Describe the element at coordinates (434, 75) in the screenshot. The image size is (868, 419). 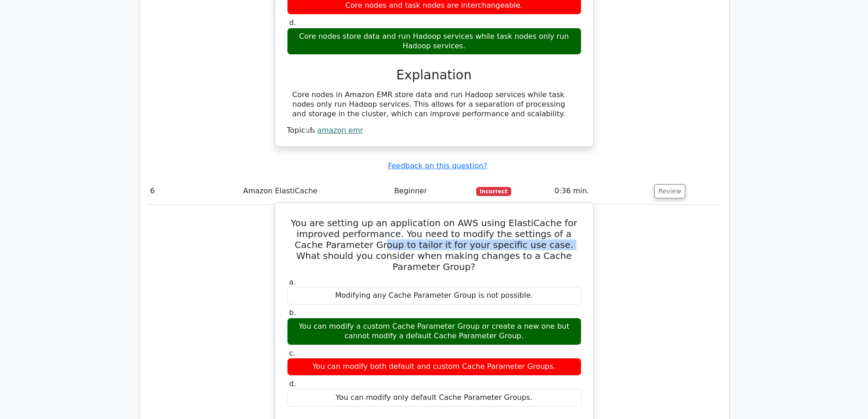
I see `h3: Explanation` at that location.